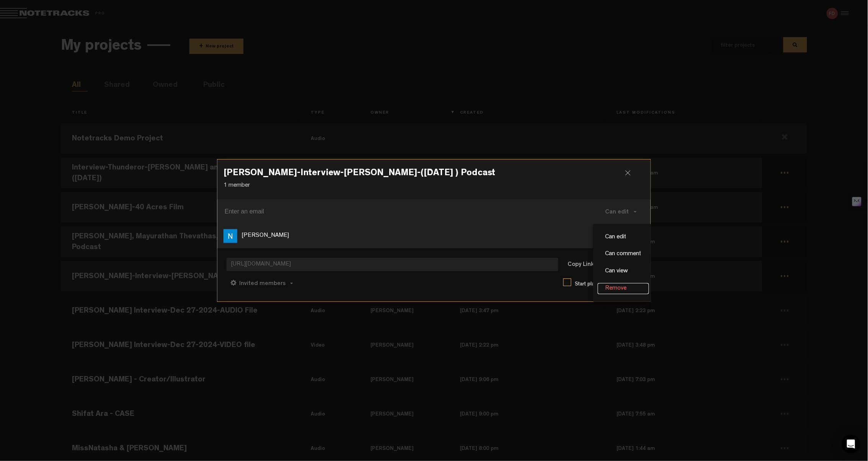 The height and width of the screenshot is (461, 868). What do you see at coordinates (623, 271) in the screenshot?
I see `a: Can view` at bounding box center [623, 271].